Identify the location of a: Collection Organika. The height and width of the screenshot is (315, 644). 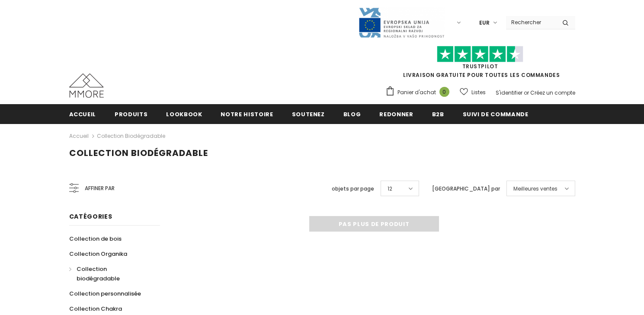
(98, 254).